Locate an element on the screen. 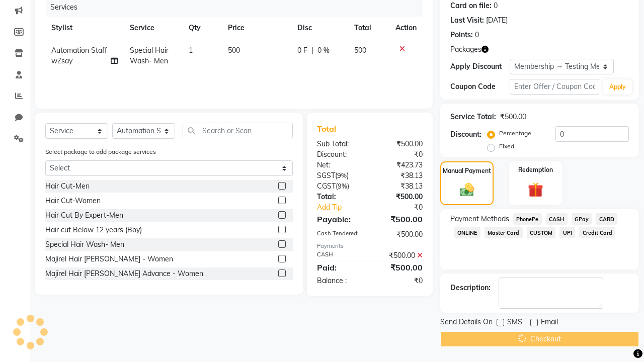 This screenshot has height=362, width=644. div: Card on file: is located at coordinates (470, 6).